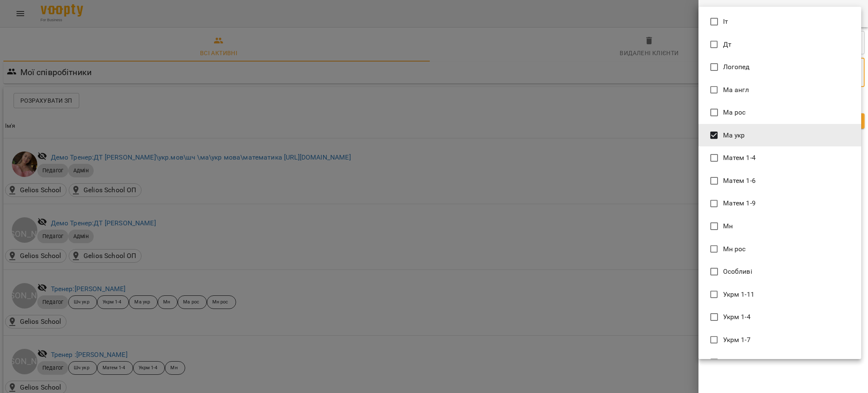 The image size is (868, 393). I want to click on span: Дт, so click(728, 44).